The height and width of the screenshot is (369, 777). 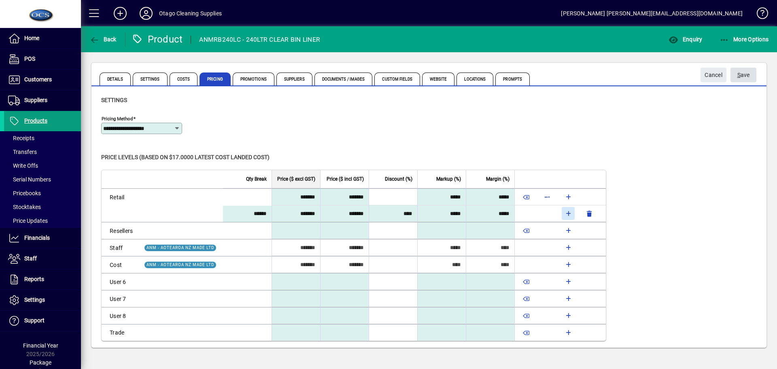 I want to click on span: Financials, so click(x=37, y=238).